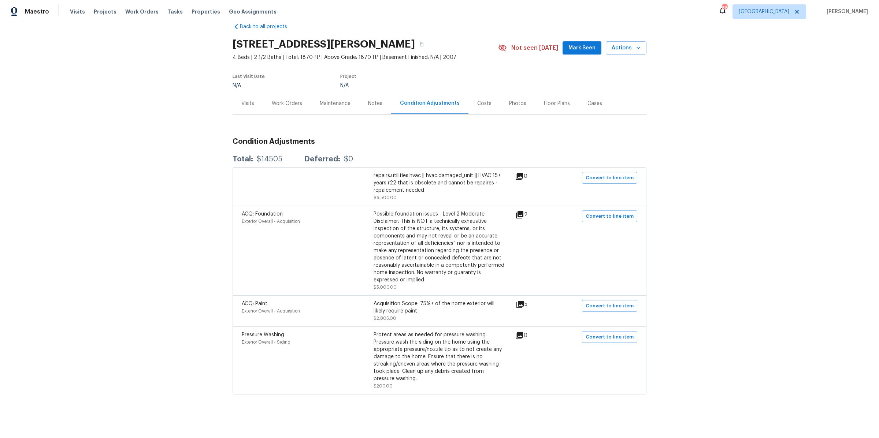 The width and height of the screenshot is (879, 438). What do you see at coordinates (582, 48) in the screenshot?
I see `button: Mark Seen` at bounding box center [582, 48].